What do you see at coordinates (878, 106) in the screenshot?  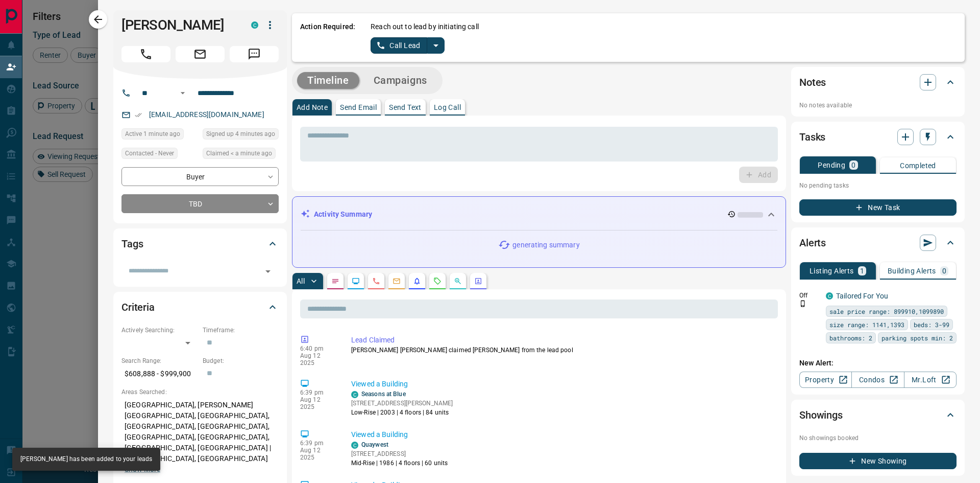 I see `p: No notes available` at bounding box center [878, 106].